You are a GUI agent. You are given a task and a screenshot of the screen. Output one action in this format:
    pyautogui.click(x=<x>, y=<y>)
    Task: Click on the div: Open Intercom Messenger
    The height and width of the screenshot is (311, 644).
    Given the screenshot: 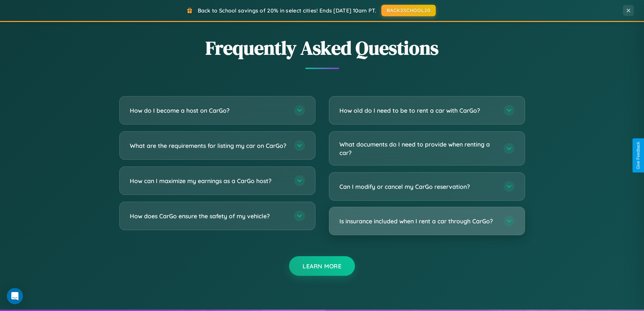 What is the action you would take?
    pyautogui.click(x=15, y=296)
    